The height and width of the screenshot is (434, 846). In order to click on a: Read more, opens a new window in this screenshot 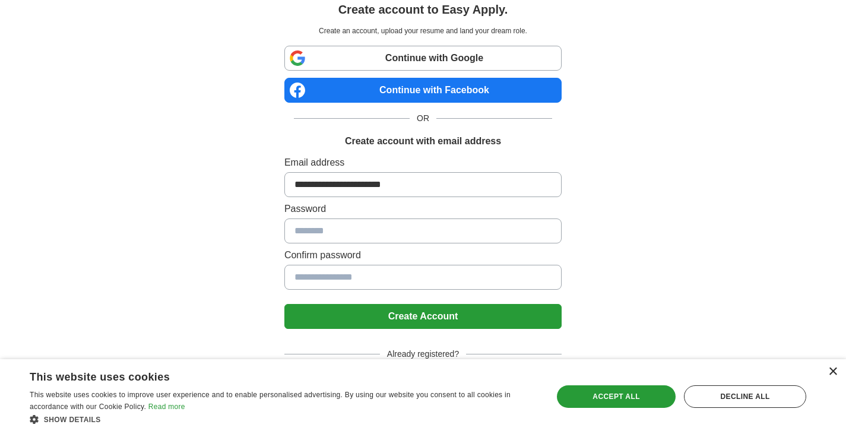, I will do `click(167, 407)`.